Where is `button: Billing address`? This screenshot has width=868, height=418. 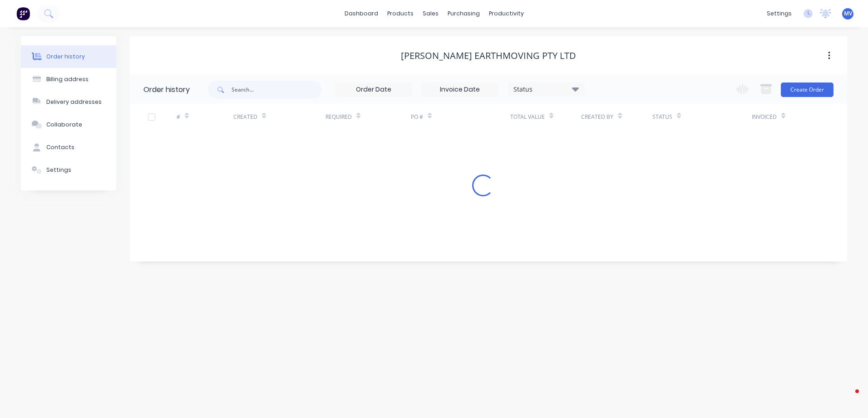
button: Billing address is located at coordinates (69, 80).